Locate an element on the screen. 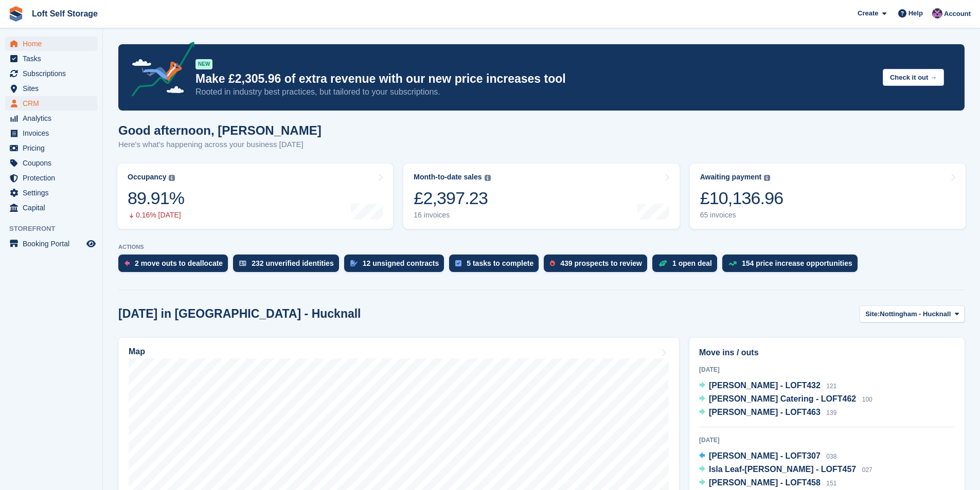  a: 232 unverified identities is located at coordinates (288, 266).